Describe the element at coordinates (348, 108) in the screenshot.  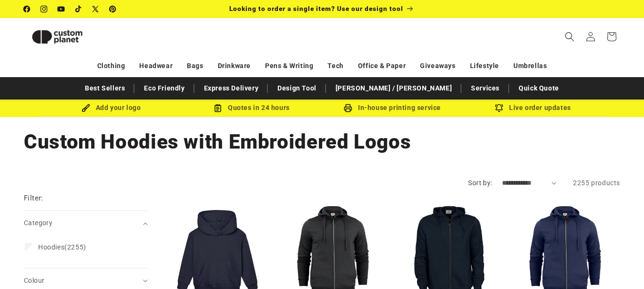
I see `img: In-house printing` at that location.